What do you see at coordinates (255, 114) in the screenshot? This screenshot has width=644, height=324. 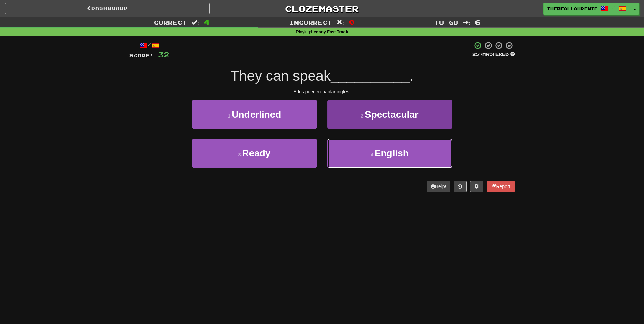 I see `button: 1.Underlined` at bounding box center [255, 114].